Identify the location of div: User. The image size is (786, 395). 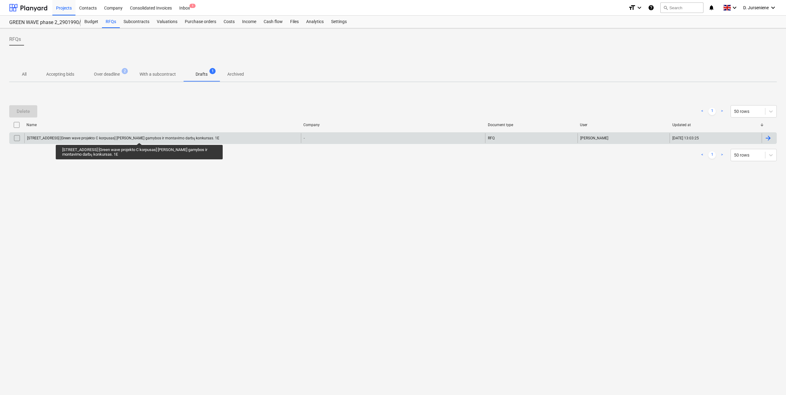
(624, 125).